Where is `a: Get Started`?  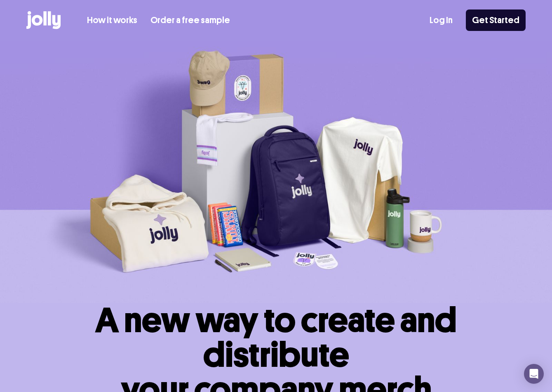
a: Get Started is located at coordinates (496, 20).